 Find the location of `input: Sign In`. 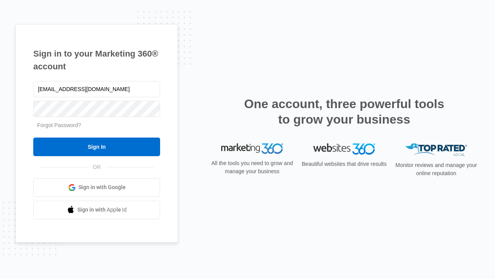

input: Sign In is located at coordinates (97, 147).